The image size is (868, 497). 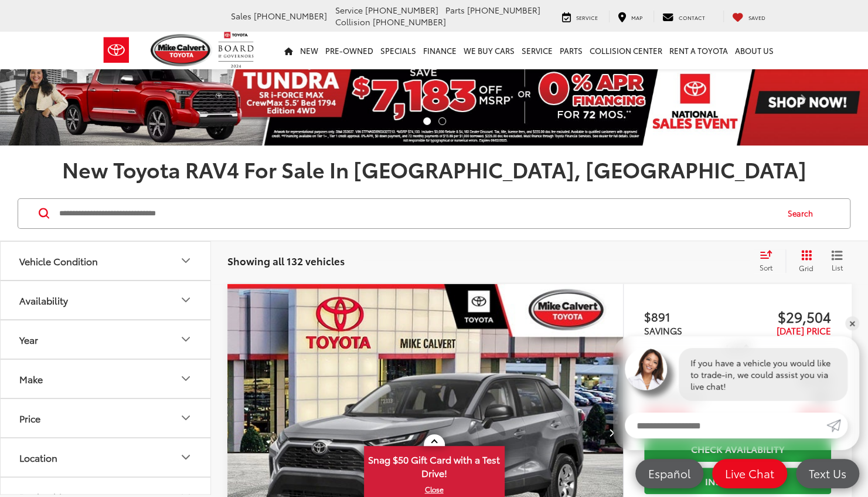 What do you see at coordinates (754, 51) in the screenshot?
I see `a: About Us` at bounding box center [754, 51].